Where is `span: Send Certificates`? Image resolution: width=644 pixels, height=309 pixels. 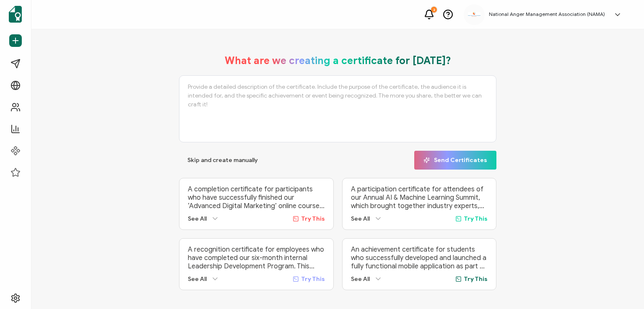 span: Send Certificates is located at coordinates (455, 160).